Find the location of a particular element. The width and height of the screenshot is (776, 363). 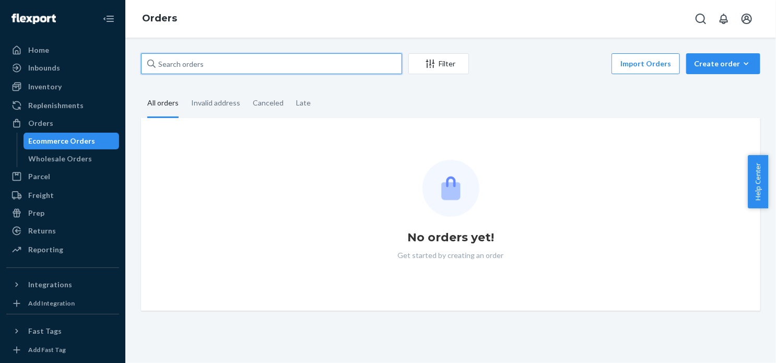

div: Canceled is located at coordinates (268, 103).